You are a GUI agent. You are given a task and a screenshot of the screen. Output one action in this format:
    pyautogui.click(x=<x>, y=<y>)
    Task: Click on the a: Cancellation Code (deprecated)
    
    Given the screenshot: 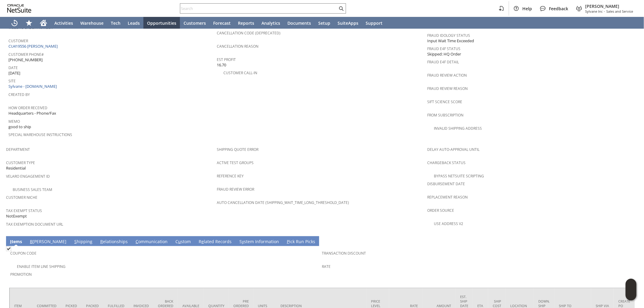 What is the action you would take?
    pyautogui.click(x=248, y=33)
    